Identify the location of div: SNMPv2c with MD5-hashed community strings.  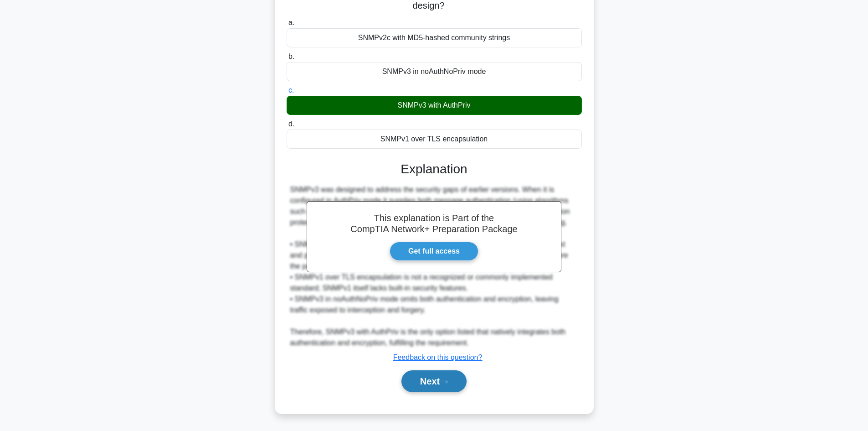
(434, 38).